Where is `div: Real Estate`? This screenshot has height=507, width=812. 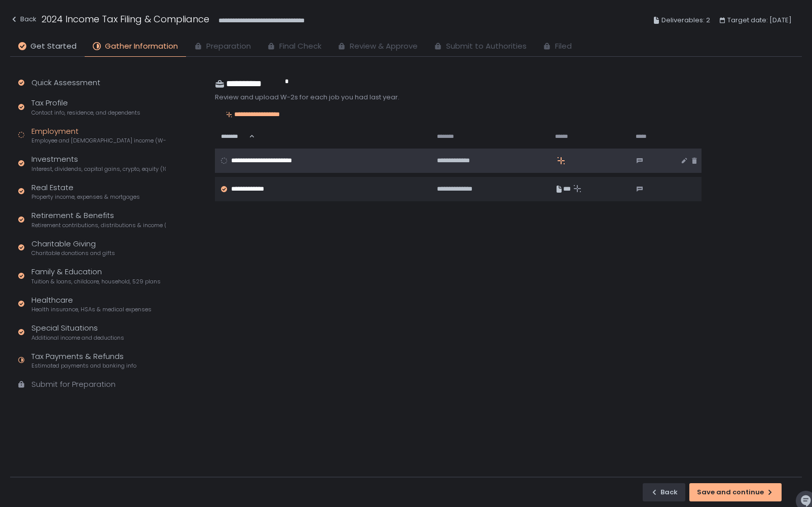
div: Real Estate is located at coordinates (85, 192).